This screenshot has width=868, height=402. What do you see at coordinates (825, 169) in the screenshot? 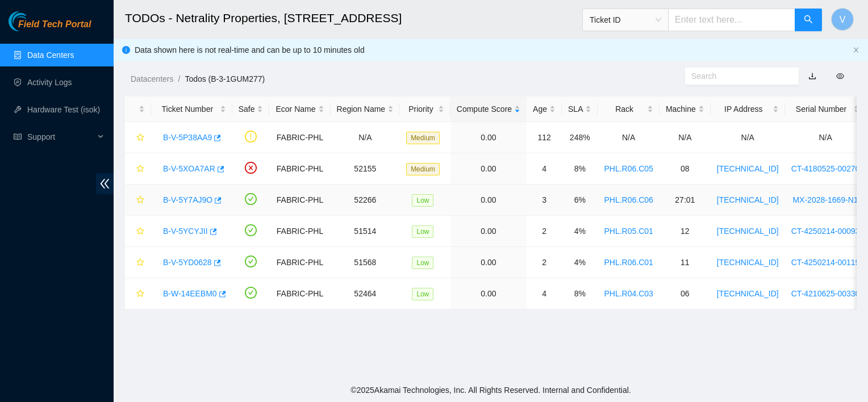
I see `a: CT-4180525-00270` at bounding box center [825, 169].